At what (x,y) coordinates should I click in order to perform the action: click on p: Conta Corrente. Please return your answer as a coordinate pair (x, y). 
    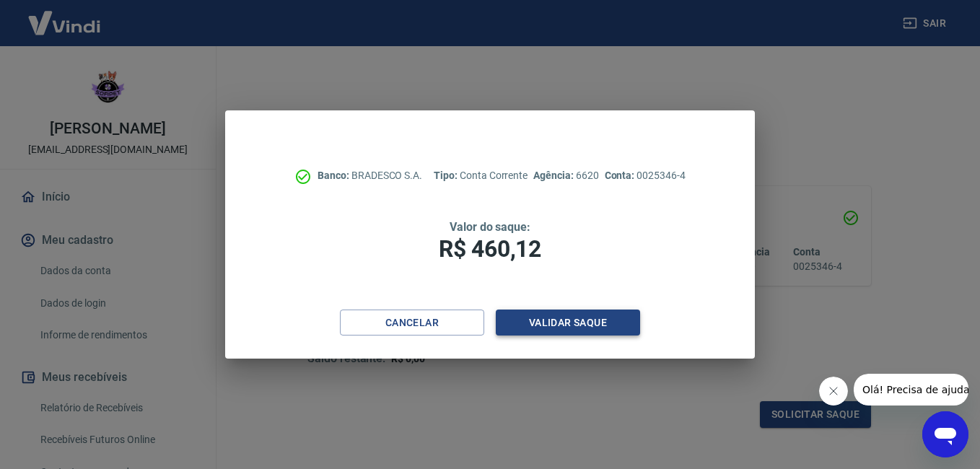
    Looking at the image, I should click on (480, 175).